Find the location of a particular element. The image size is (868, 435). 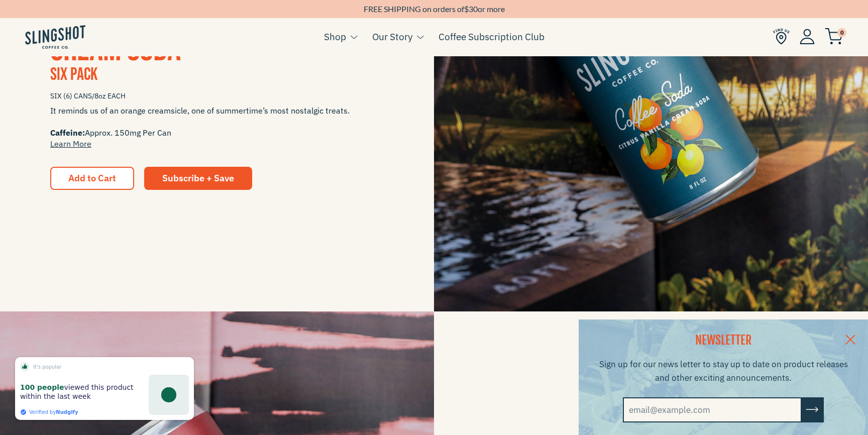

span: Add to Cart is located at coordinates (92, 178).